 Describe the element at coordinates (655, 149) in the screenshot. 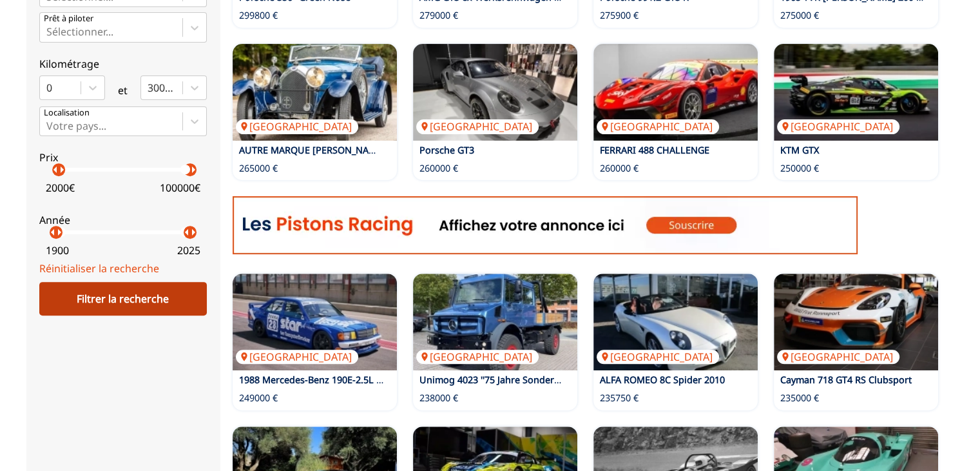

I see `a: FERRARI 488 CHALLENGE` at that location.